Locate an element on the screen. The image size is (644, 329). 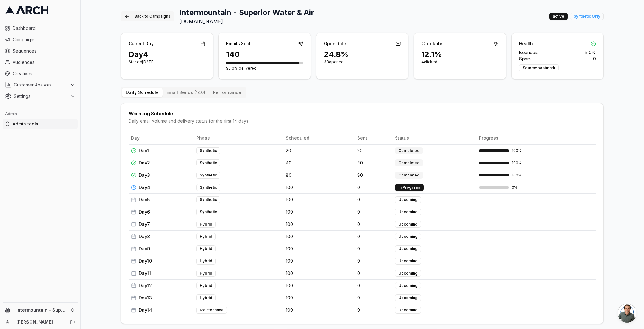
button: Intermountain - Superior Water & Air is located at coordinates (40, 310).